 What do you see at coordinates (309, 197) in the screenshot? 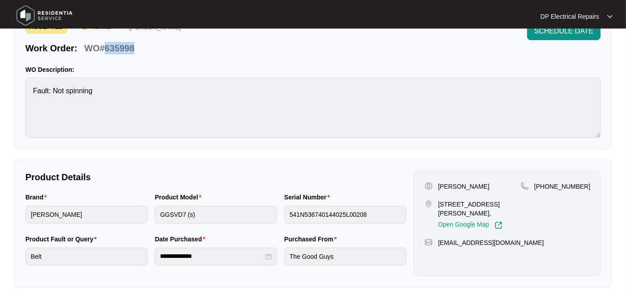
I see `label: Serial Number` at bounding box center [309, 197].